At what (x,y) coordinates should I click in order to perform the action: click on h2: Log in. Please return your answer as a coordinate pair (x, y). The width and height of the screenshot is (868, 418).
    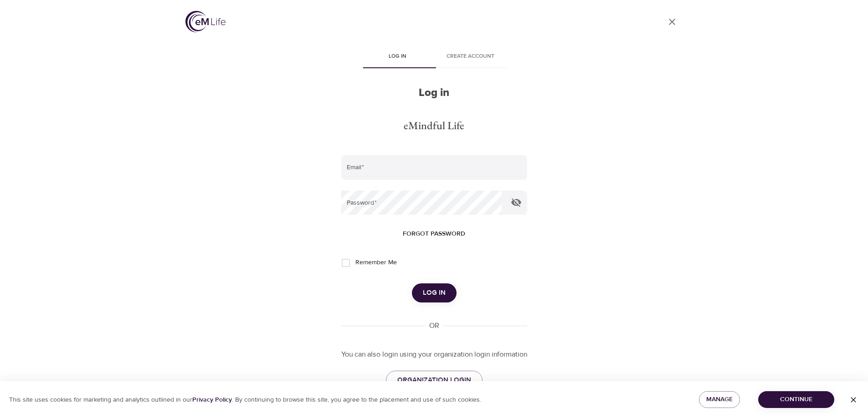
    Looking at the image, I should click on (434, 92).